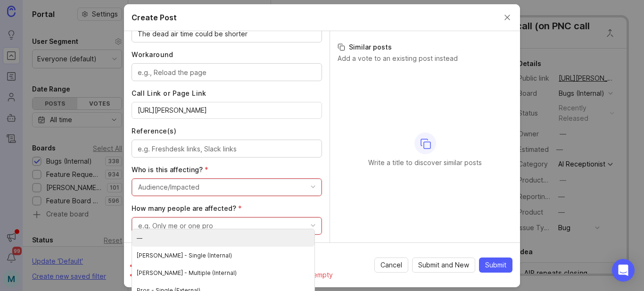  What do you see at coordinates (391, 265) in the screenshot?
I see `button: Cancel` at bounding box center [391, 265].